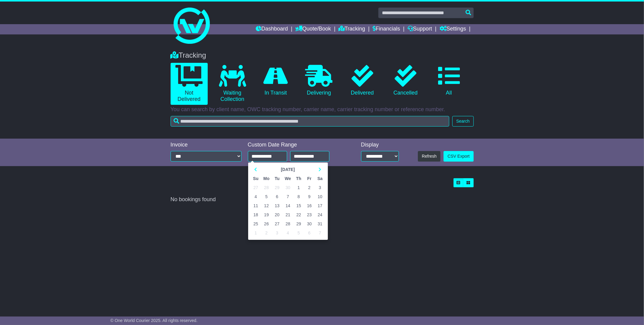 This screenshot has height=325, width=644. Describe the element at coordinates (453, 30) in the screenshot. I see `a: Settings` at that location.